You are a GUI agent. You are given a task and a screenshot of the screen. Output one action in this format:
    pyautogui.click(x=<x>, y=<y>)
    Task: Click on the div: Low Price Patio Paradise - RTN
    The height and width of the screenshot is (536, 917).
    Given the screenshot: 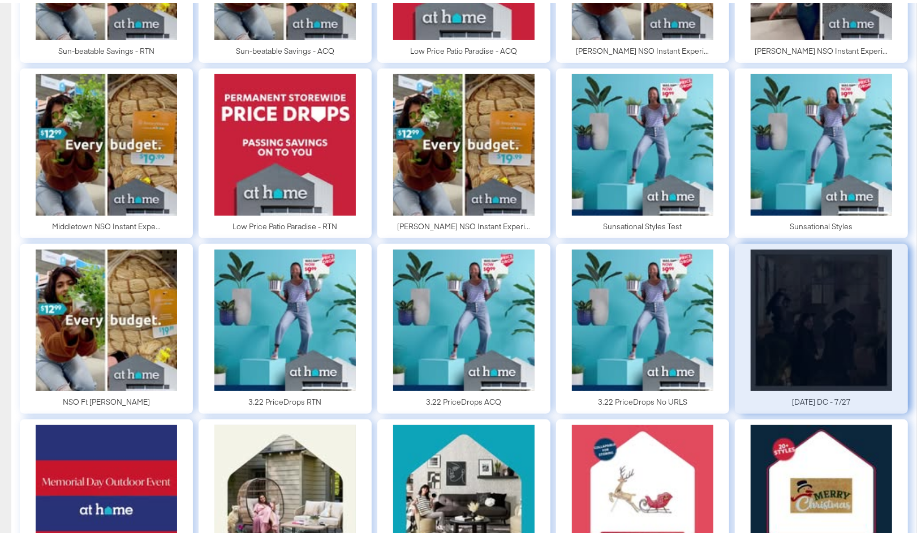 What is the action you would take?
    pyautogui.click(x=285, y=223)
    